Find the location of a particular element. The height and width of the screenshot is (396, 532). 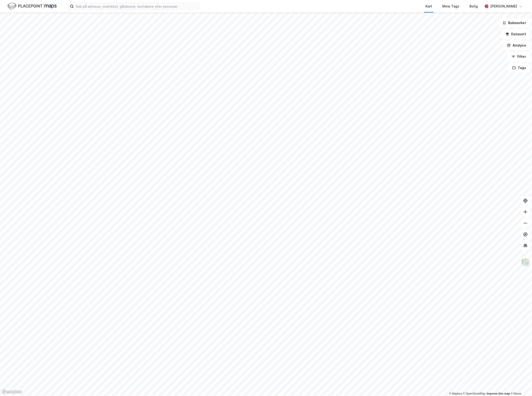

a: Mapbox is located at coordinates (455, 394).